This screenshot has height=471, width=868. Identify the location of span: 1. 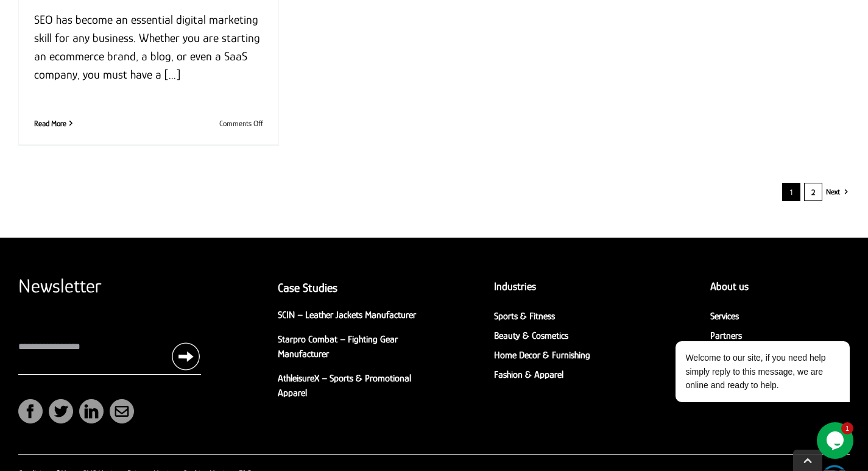
(792, 192).